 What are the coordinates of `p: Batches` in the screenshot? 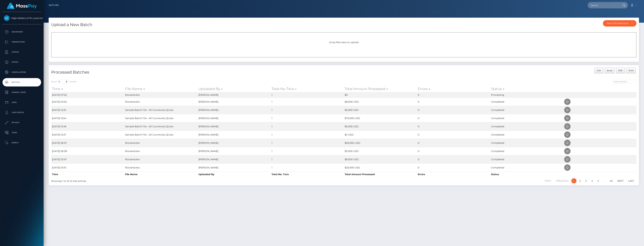 It's located at (22, 82).